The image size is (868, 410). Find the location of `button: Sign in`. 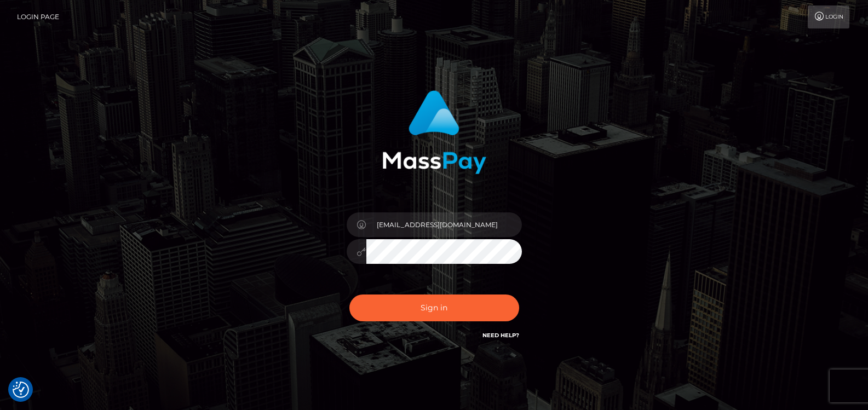

button: Sign in is located at coordinates (434, 308).